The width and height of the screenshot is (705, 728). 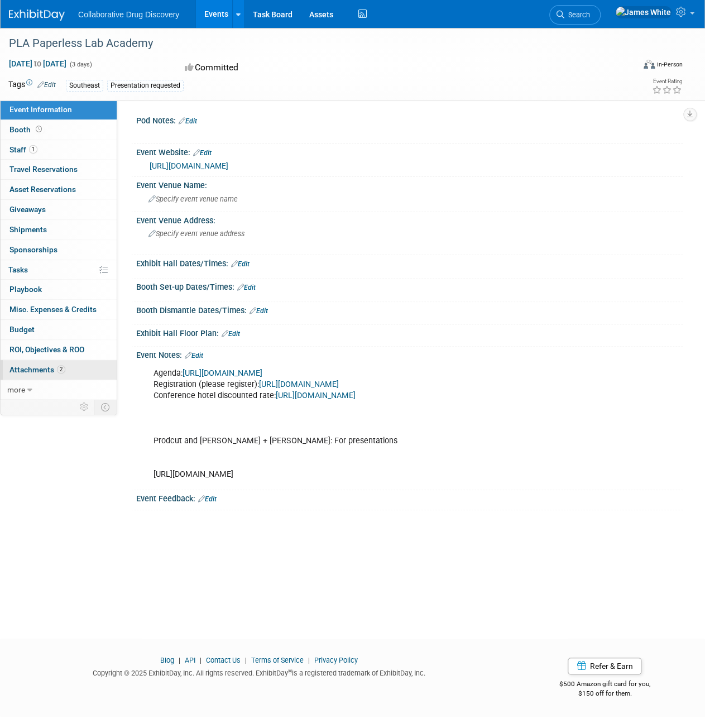 I want to click on div: Event Venue Address:, so click(x=409, y=219).